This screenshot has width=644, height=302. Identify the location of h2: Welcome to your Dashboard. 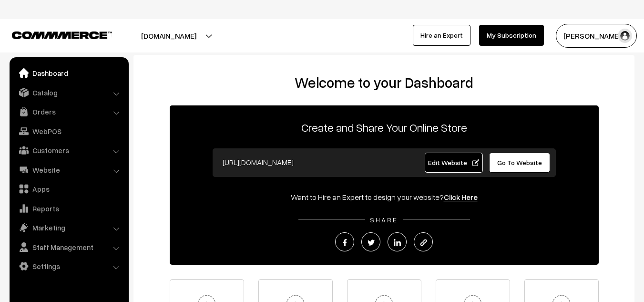
(384, 82).